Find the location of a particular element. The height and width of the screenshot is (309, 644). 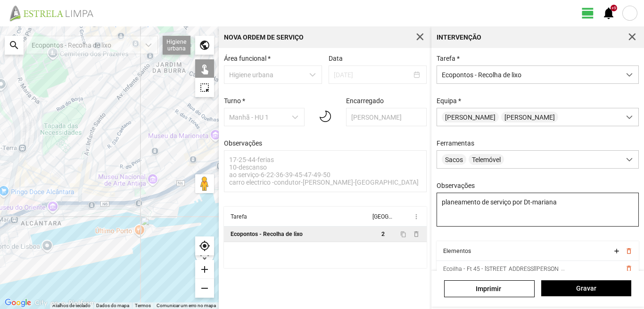

div: add is located at coordinates (205, 269).